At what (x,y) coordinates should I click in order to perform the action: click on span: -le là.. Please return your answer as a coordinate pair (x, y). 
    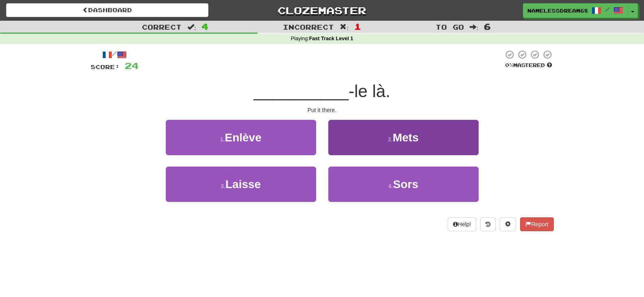
    Looking at the image, I should click on (369, 91).